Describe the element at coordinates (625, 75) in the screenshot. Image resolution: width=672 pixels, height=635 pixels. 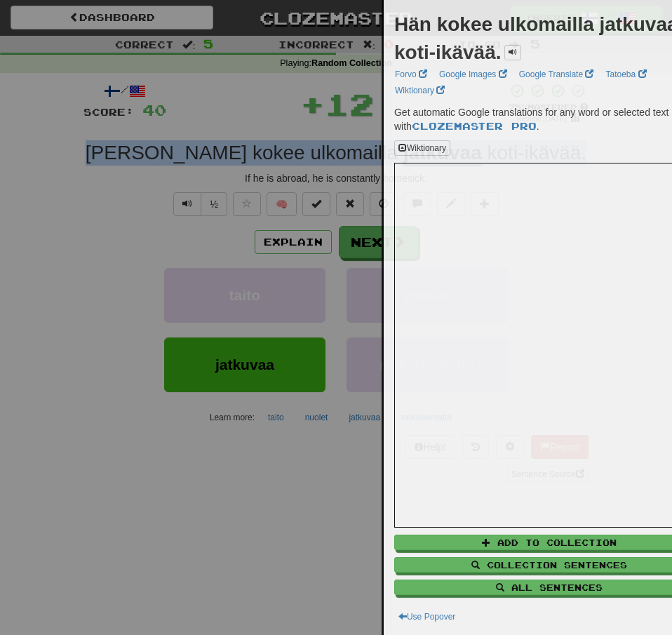
I see `a: Tatoeba` at that location.